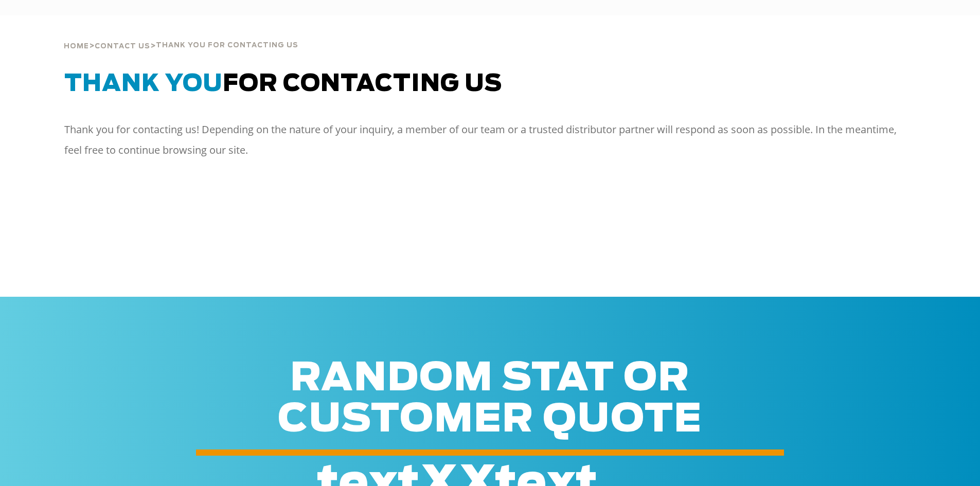 The width and height of the screenshot is (980, 486). Describe the element at coordinates (283, 83) in the screenshot. I see `span: for Contacting Us` at that location.